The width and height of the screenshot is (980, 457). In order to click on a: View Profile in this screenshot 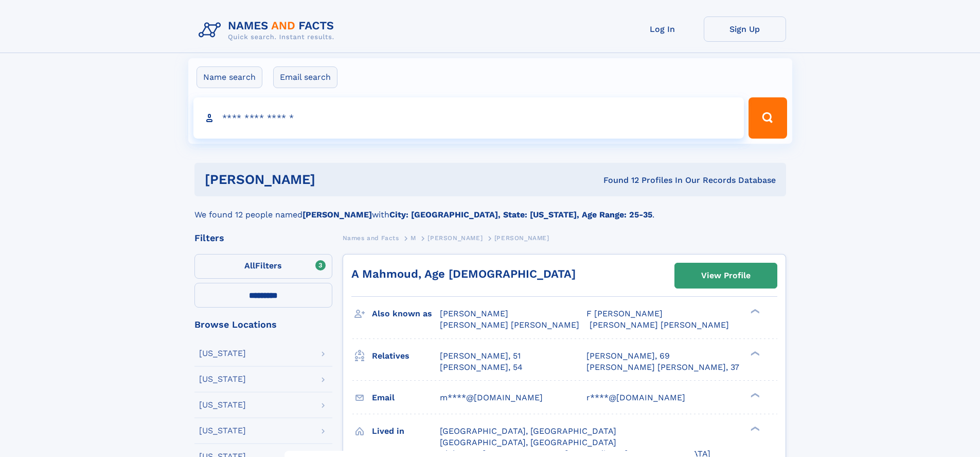, I will do `click(726, 275)`.